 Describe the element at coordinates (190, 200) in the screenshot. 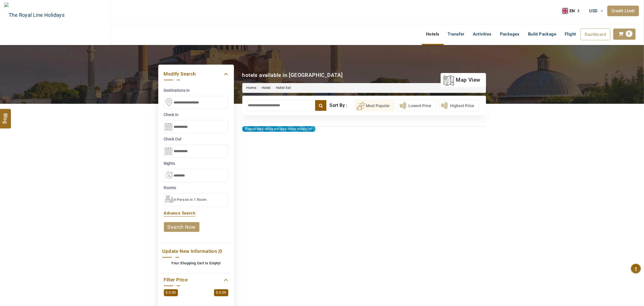

I see `span: 4 Person in 1 Room` at that location.